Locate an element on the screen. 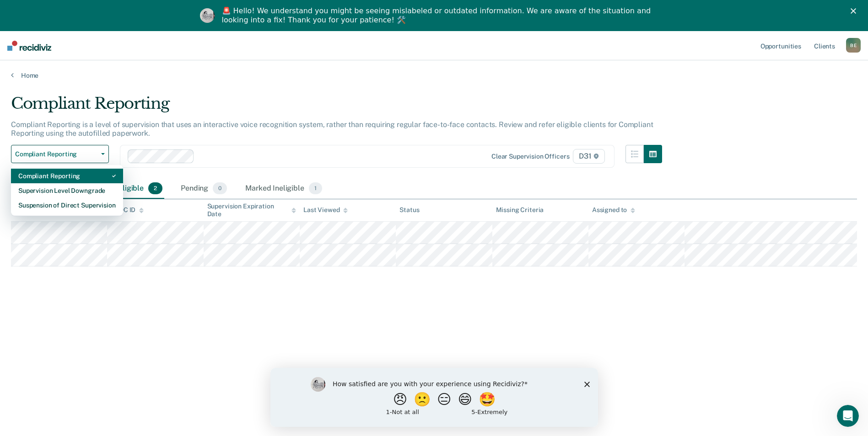 The height and width of the screenshot is (436, 868). div: Marked Ineligible1 is located at coordinates (284, 189).